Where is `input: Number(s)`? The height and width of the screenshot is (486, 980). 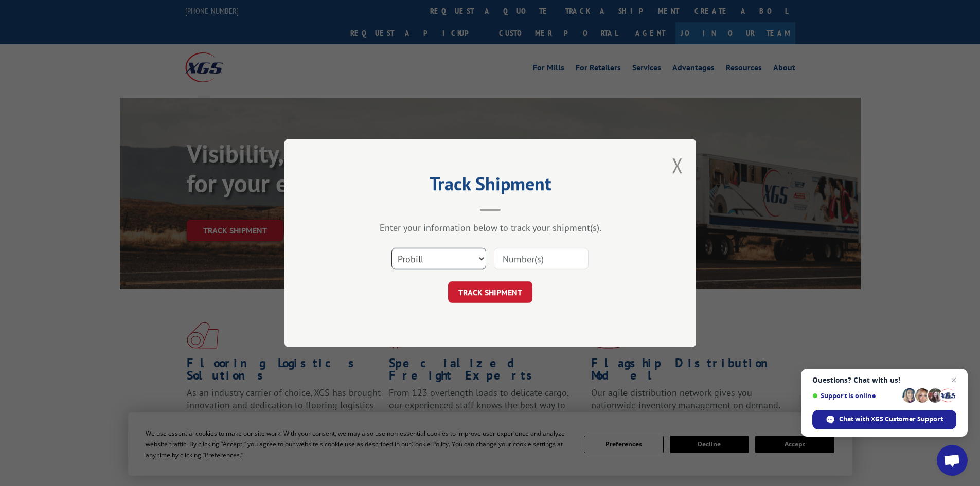
input: Number(s) is located at coordinates (541, 258).